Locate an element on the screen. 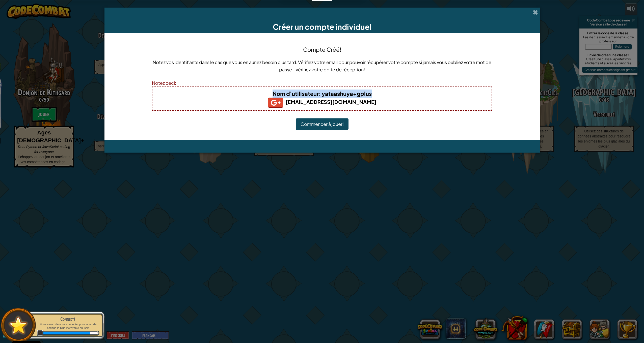  span: Nom d'utilisateur is located at coordinates (296, 94).